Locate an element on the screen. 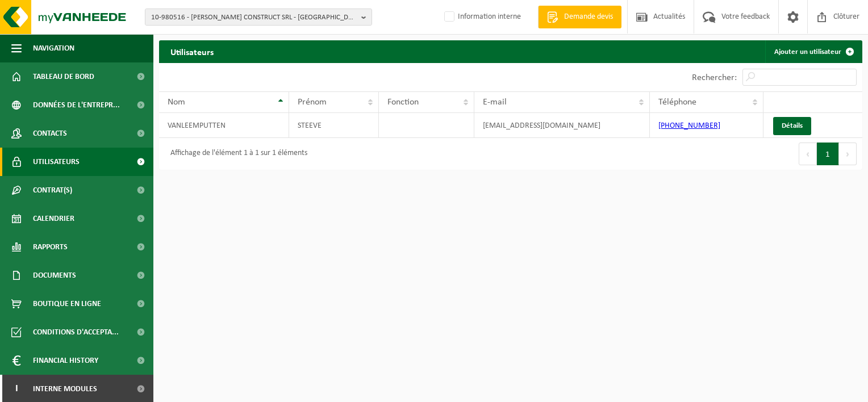 The height and width of the screenshot is (402, 868). a: Demande devis is located at coordinates (580, 17).